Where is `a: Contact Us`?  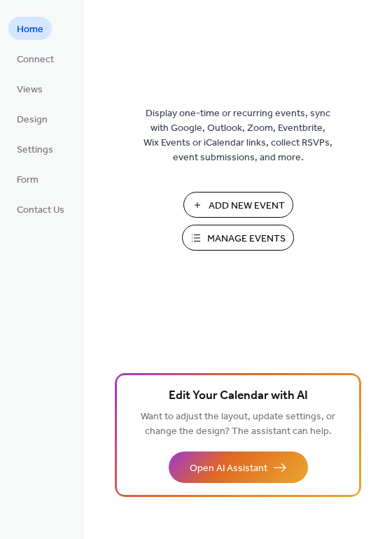 a: Contact Us is located at coordinates (41, 208).